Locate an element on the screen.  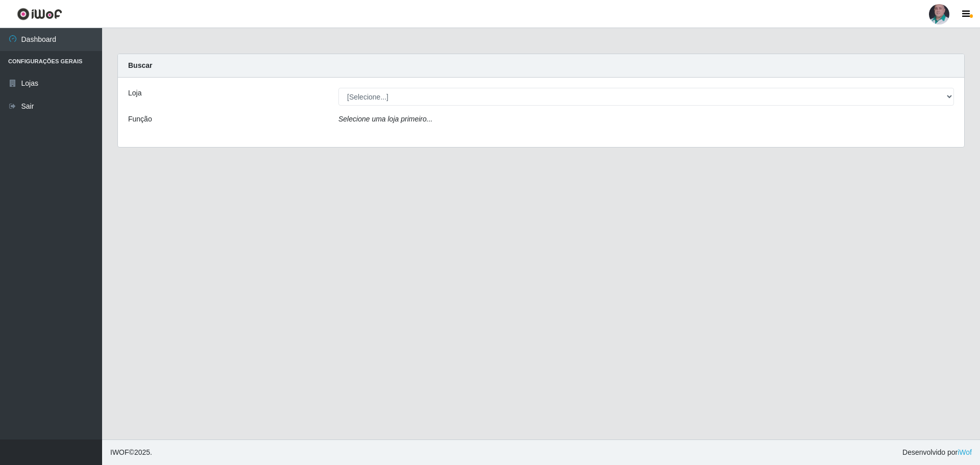
a: iWof is located at coordinates (965, 452).